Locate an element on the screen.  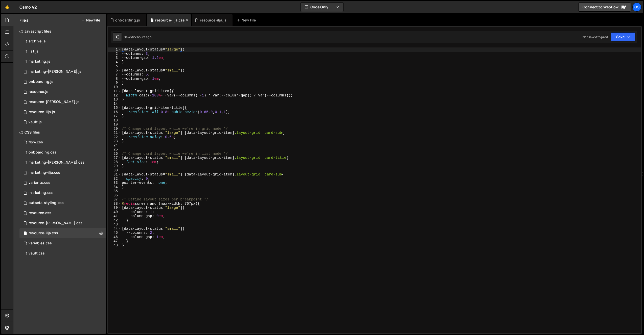
div: variants.css is located at coordinates (39, 183).